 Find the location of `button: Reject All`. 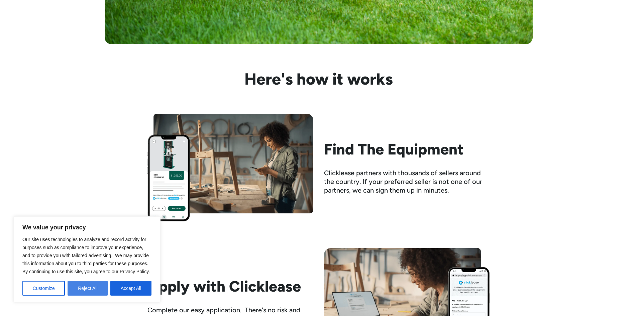

button: Reject All is located at coordinates (88, 288).